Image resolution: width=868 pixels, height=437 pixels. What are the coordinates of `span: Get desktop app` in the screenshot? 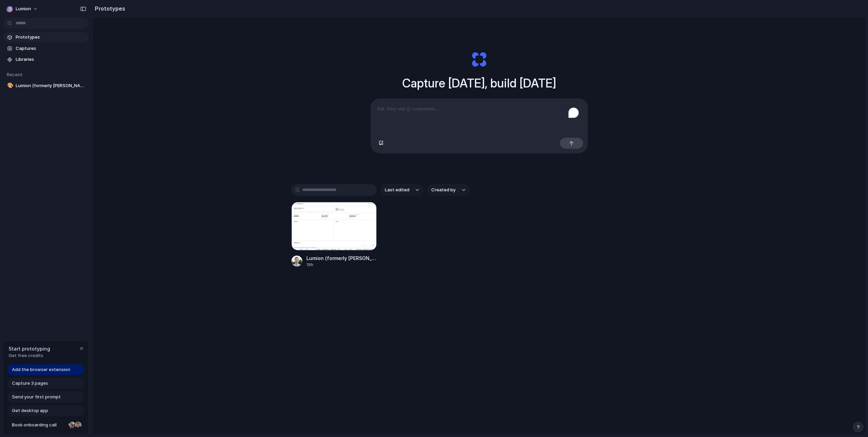 It's located at (30, 411).